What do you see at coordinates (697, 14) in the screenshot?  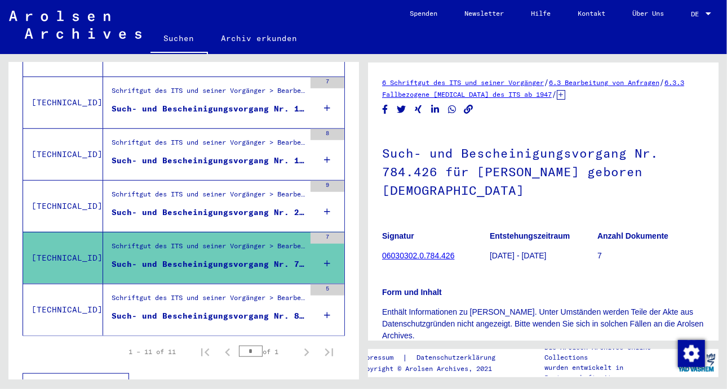 I see `span: DE` at bounding box center [697, 14].